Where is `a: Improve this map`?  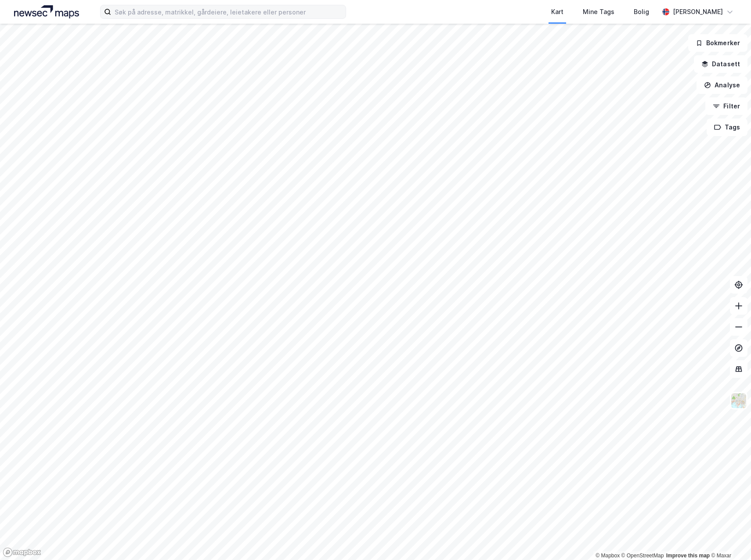
a: Improve this map is located at coordinates (688, 555).